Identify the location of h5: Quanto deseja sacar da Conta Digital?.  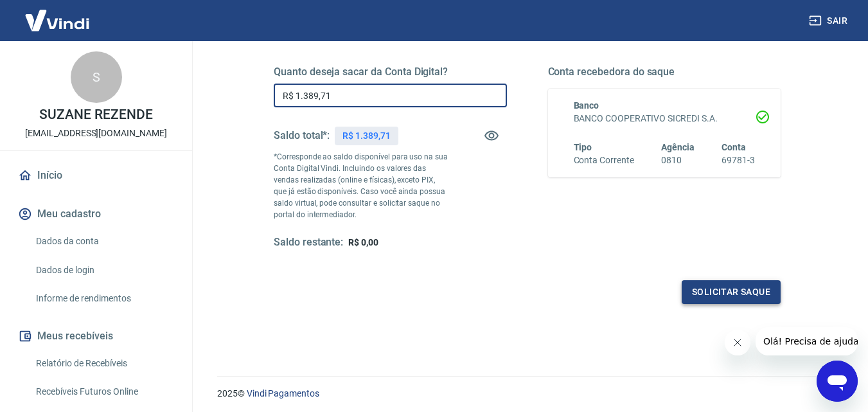
(390, 72).